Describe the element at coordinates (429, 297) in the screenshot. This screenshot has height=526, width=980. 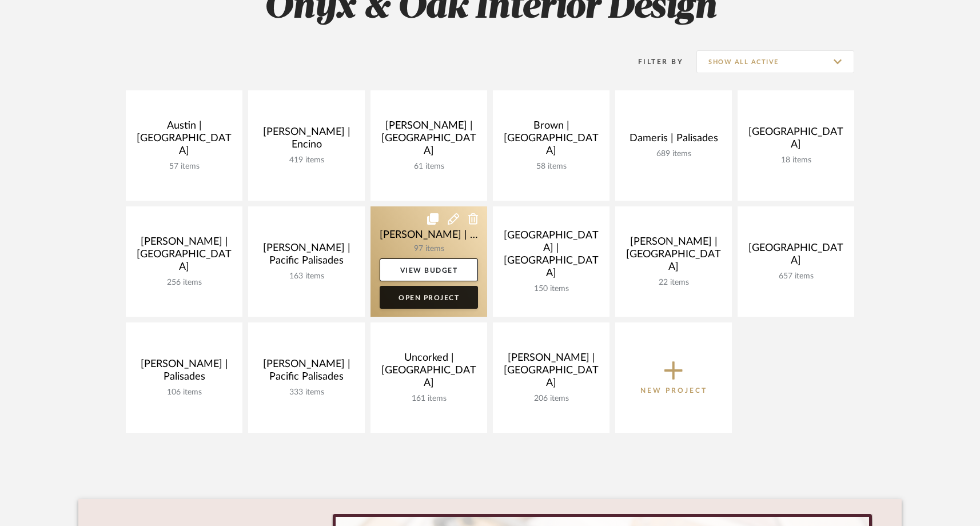
I see `a: Open Project` at that location.